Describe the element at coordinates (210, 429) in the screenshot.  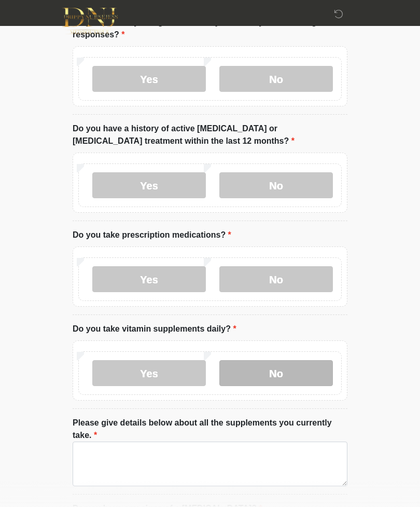
I see `label: Please give details below about all the supplements you currently take.` at that location.